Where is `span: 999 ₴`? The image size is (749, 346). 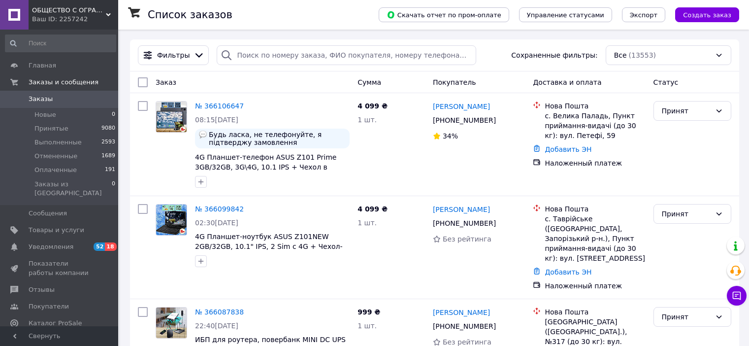
span: 999 ₴ is located at coordinates (369, 312).